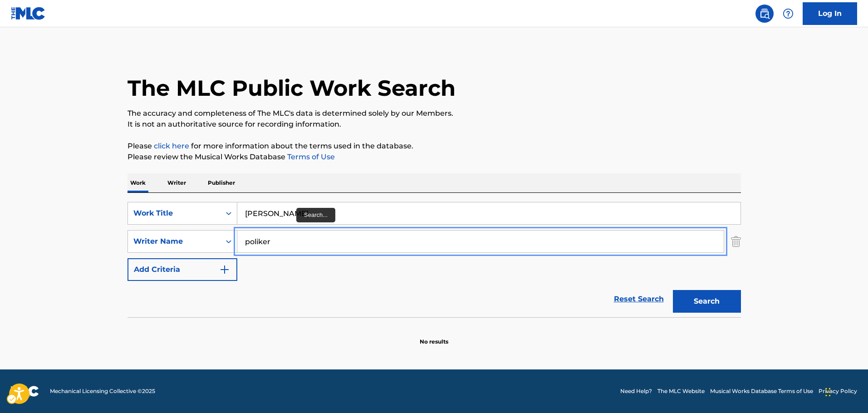  What do you see at coordinates (837, 391) in the screenshot?
I see `a: Privacy Policy` at bounding box center [837, 391].